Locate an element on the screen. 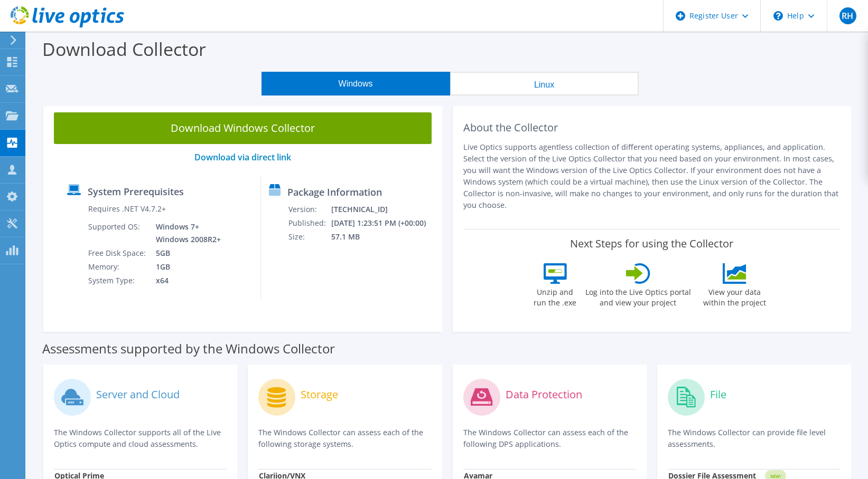 This screenshot has width=868, height=479. td: Memory: is located at coordinates (118, 267).